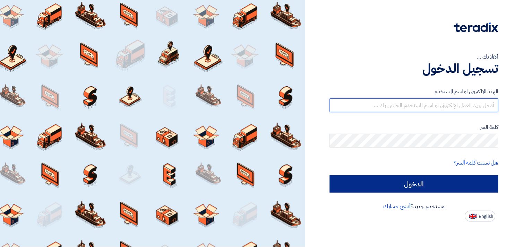 The image size is (523, 247). Describe the element at coordinates (414, 69) in the screenshot. I see `h1: تسجيل الدخول` at that location.